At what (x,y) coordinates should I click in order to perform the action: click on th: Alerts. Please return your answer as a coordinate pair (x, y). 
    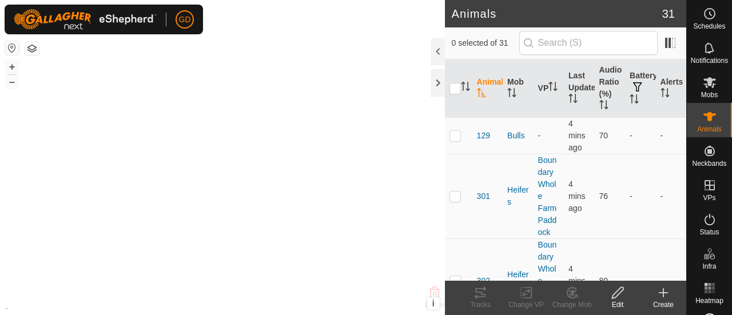
    Looking at the image, I should click on (671, 89).